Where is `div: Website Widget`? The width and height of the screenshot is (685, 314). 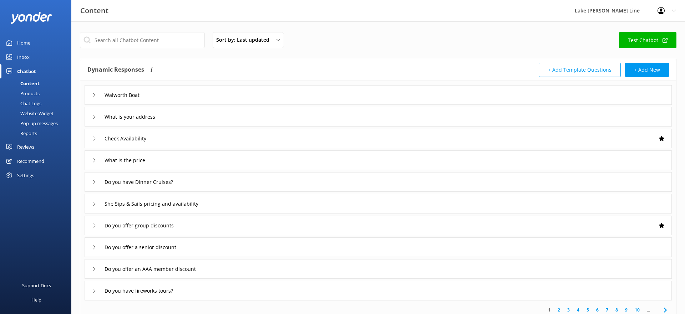
div: Website Widget is located at coordinates (29, 113).